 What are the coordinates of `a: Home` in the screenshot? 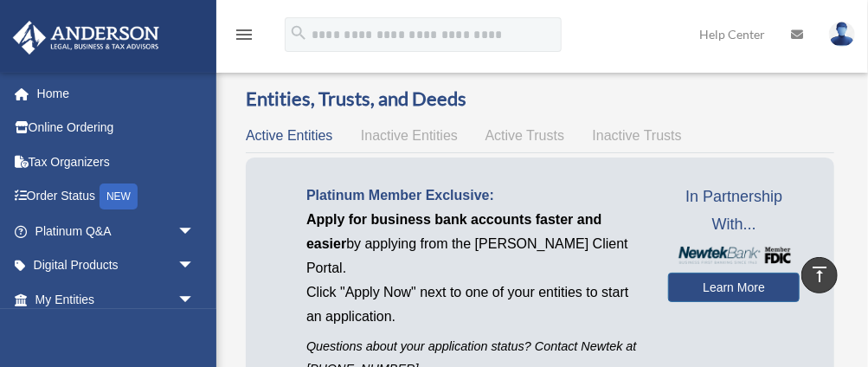 It's located at (116, 93).